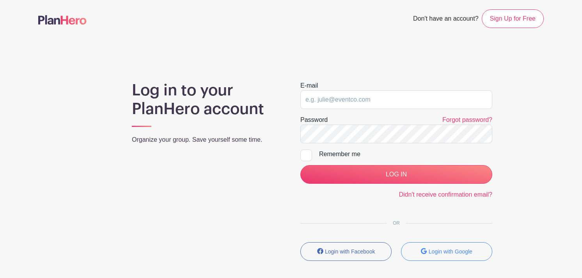 The image size is (582, 278). What do you see at coordinates (467, 120) in the screenshot?
I see `a: Forgot password?` at bounding box center [467, 120].